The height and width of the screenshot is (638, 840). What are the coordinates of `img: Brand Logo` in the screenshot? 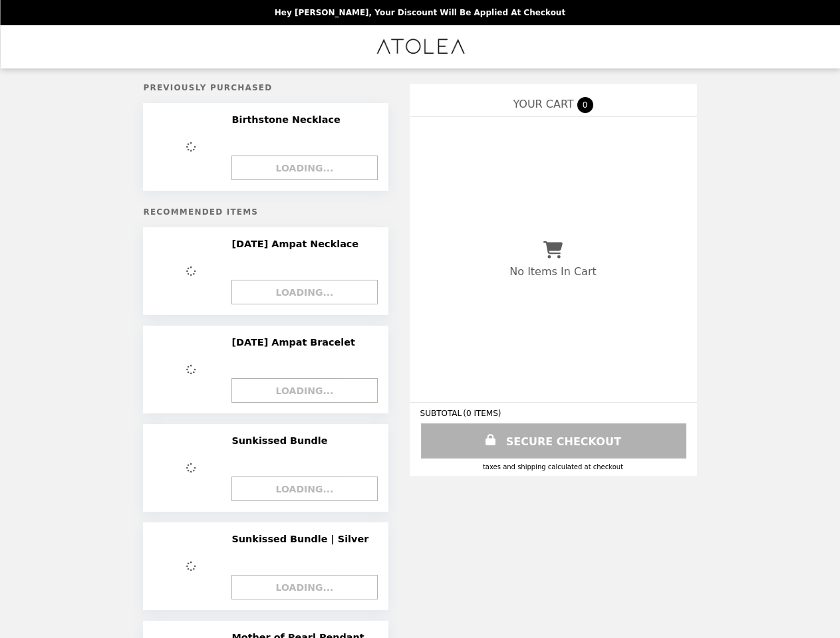 It's located at (420, 47).